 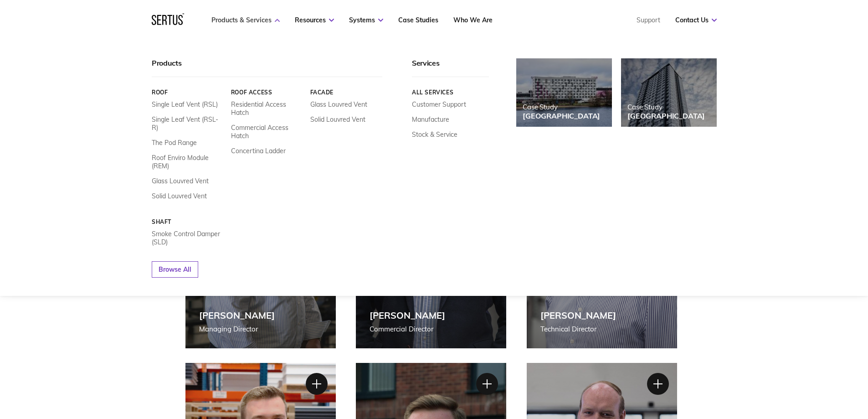 I want to click on a: Shaft, so click(x=187, y=222).